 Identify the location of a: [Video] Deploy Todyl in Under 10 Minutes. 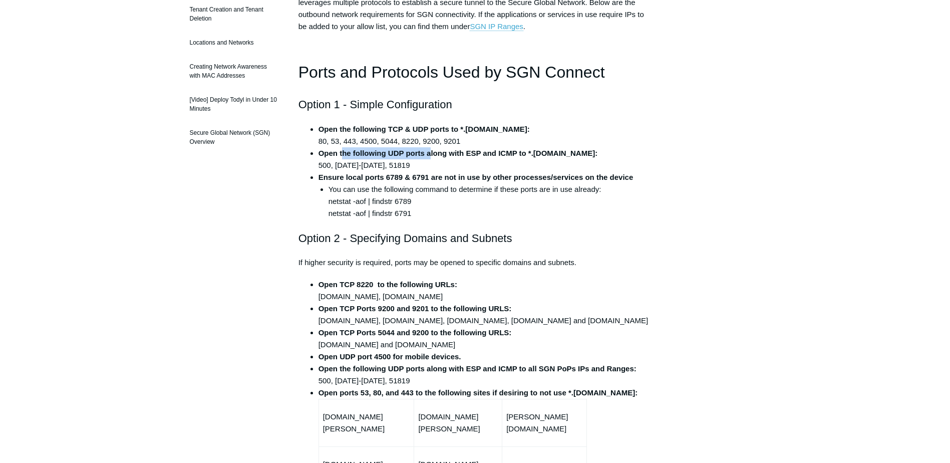
(234, 104).